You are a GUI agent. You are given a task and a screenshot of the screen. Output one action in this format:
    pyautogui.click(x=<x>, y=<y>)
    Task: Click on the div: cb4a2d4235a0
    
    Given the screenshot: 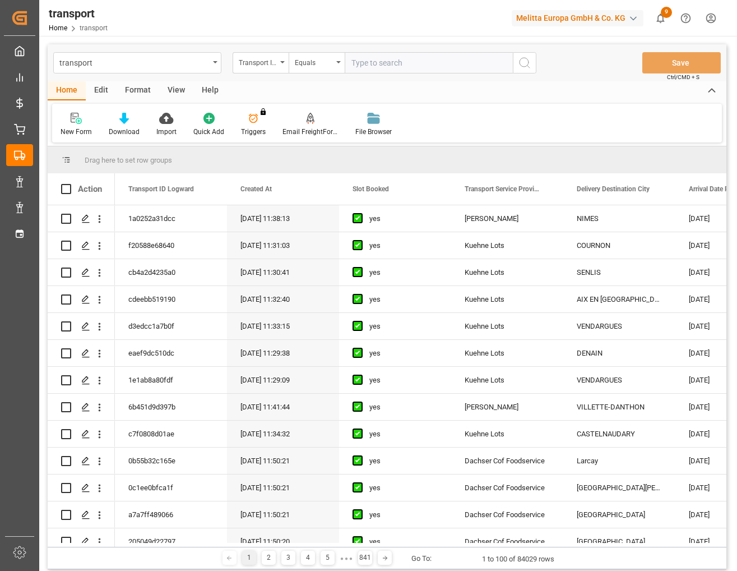 What is the action you would take?
    pyautogui.click(x=171, y=272)
    